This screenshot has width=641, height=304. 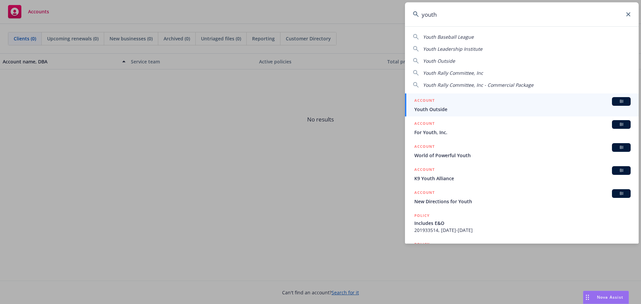 I want to click on span: Youth Rally Committee, Inc, so click(x=453, y=73).